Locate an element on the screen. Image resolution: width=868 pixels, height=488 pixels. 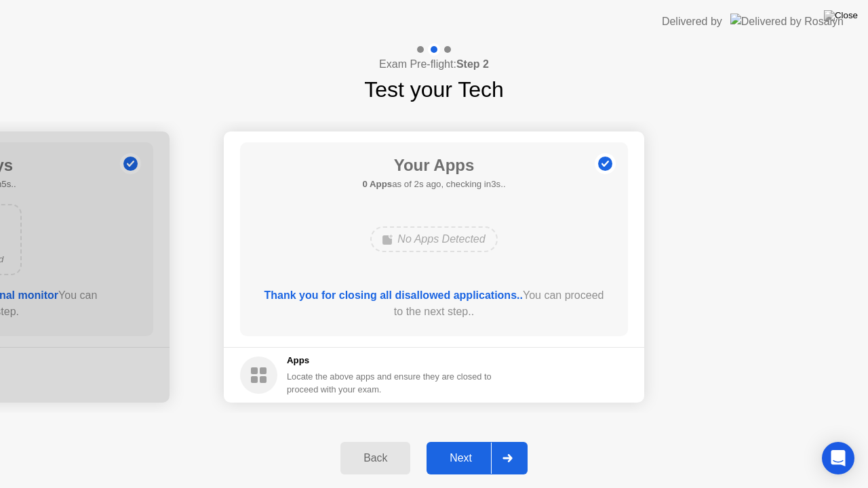
div: Open Intercom Messenger is located at coordinates (838, 458).